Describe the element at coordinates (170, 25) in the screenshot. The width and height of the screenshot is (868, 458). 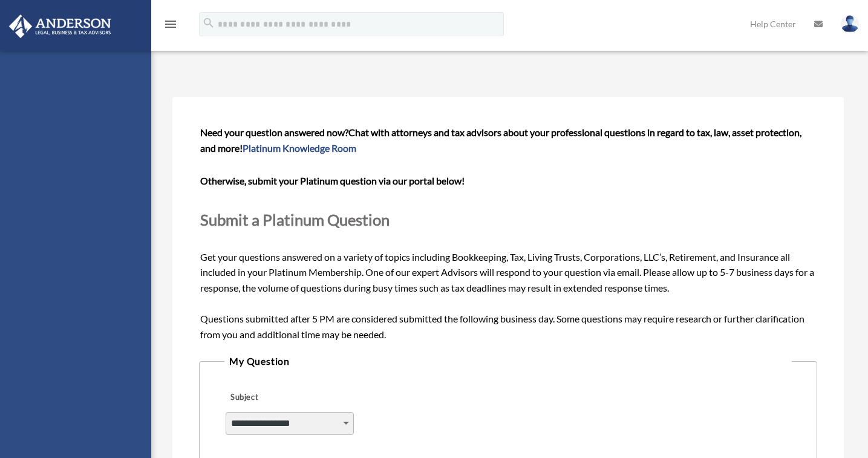
I see `i: menu` at that location.